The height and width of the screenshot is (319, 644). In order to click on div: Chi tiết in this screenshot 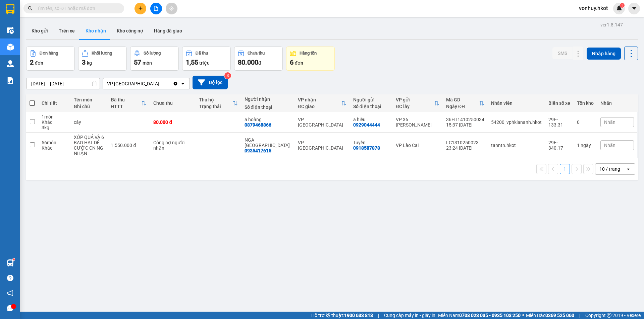, I will do `click(54, 103)`.